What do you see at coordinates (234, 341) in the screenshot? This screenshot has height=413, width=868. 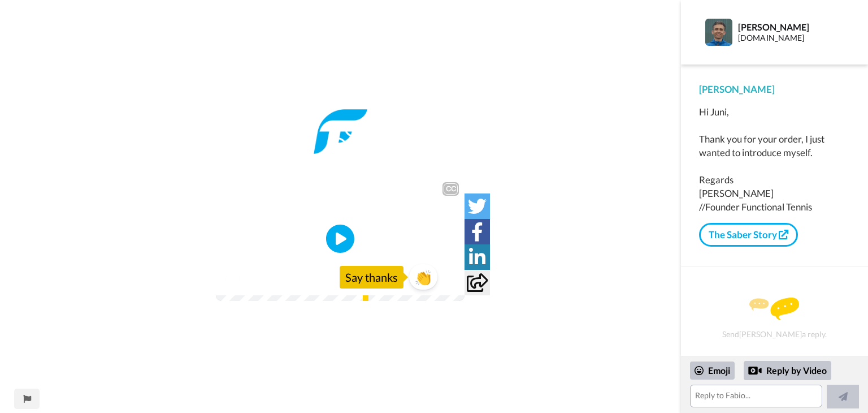 I see `span: 0:00` at bounding box center [234, 341].